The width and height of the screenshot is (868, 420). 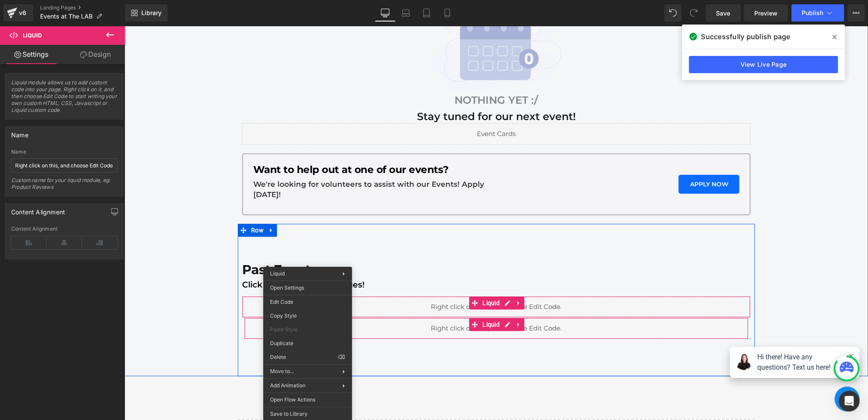 What do you see at coordinates (763, 65) in the screenshot?
I see `a: View Live Page` at bounding box center [763, 65].